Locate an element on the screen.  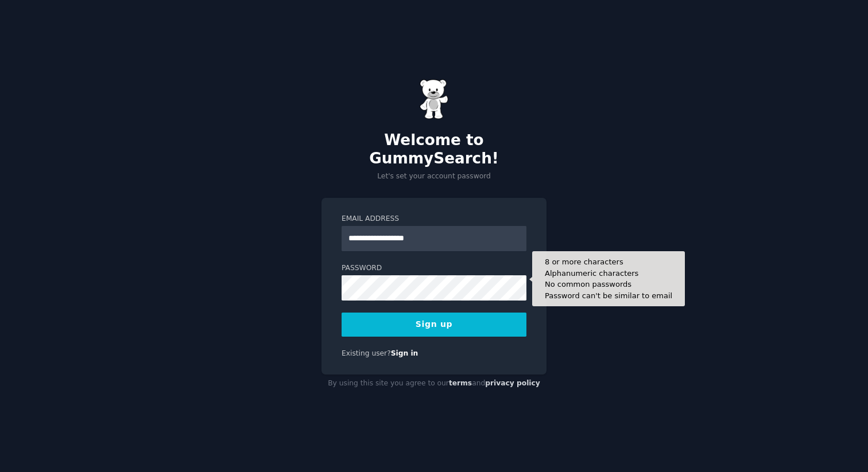
img: Gummy Bear is located at coordinates (434, 100).